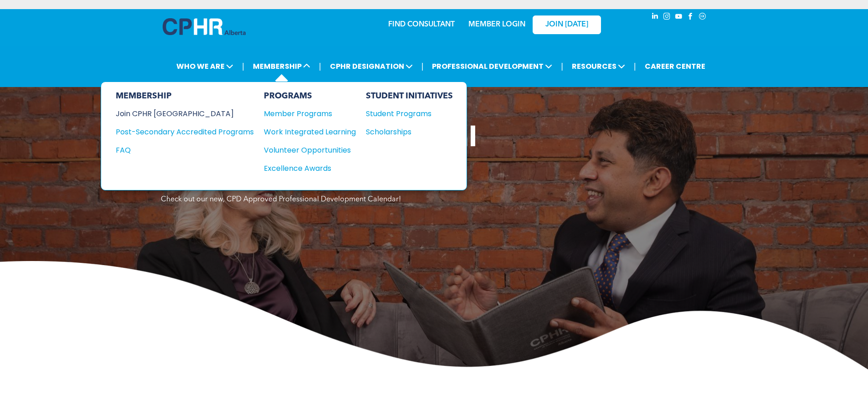 The height and width of the screenshot is (415, 868). I want to click on a: CAREER CENTRE, so click(675, 66).